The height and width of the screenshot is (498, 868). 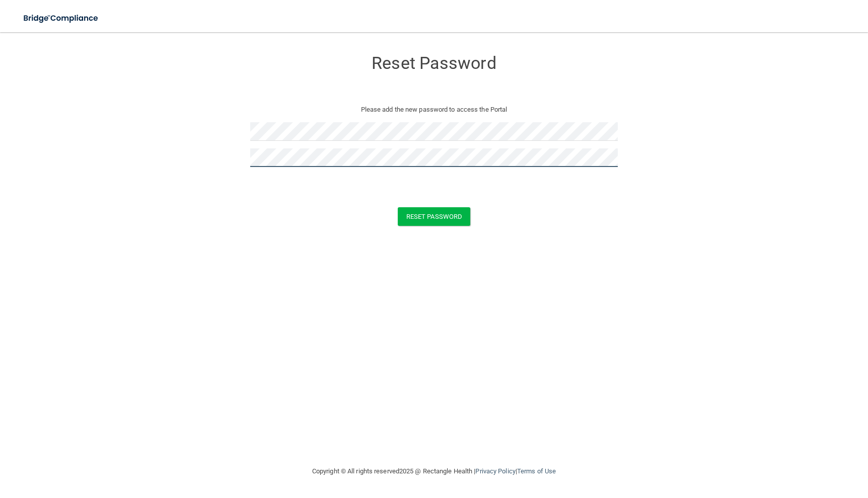 I want to click on a: Terms of Use, so click(x=536, y=471).